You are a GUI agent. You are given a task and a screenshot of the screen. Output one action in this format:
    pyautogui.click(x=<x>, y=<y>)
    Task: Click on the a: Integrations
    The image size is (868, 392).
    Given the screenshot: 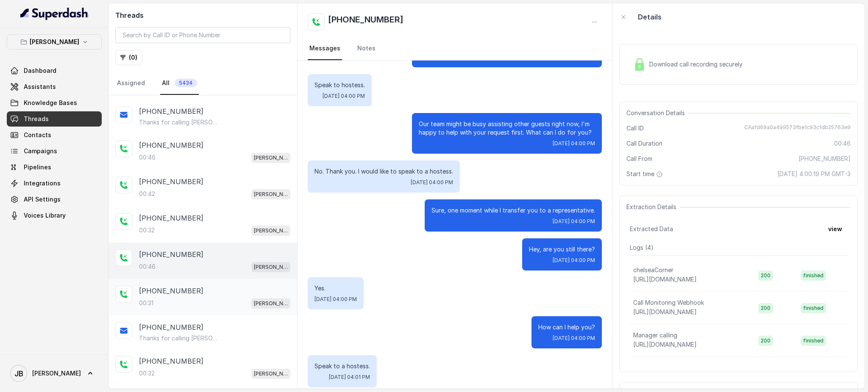 What is the action you would take?
    pyautogui.click(x=55, y=183)
    